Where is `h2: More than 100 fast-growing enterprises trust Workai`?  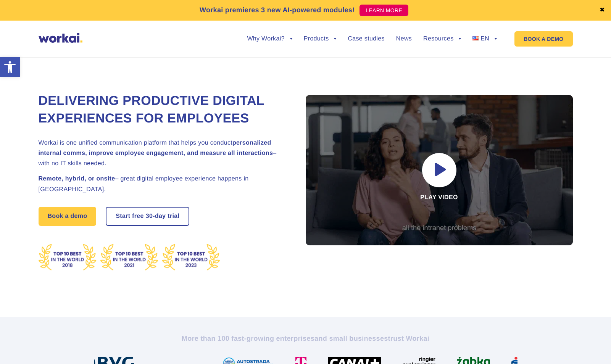
h2: More than 100 fast-growing enterprises trust Workai is located at coordinates (306, 338).